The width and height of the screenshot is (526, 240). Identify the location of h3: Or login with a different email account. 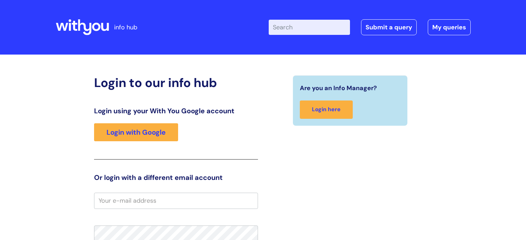
(176, 178).